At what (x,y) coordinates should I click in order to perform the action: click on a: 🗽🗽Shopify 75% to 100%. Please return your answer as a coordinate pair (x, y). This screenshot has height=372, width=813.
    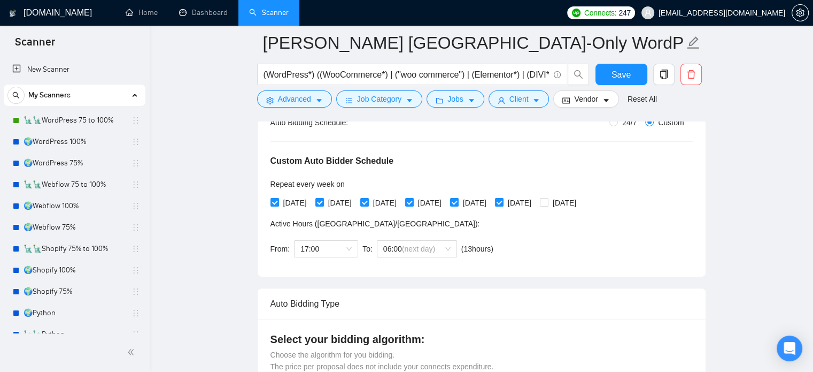
    Looking at the image, I should click on (74, 249).